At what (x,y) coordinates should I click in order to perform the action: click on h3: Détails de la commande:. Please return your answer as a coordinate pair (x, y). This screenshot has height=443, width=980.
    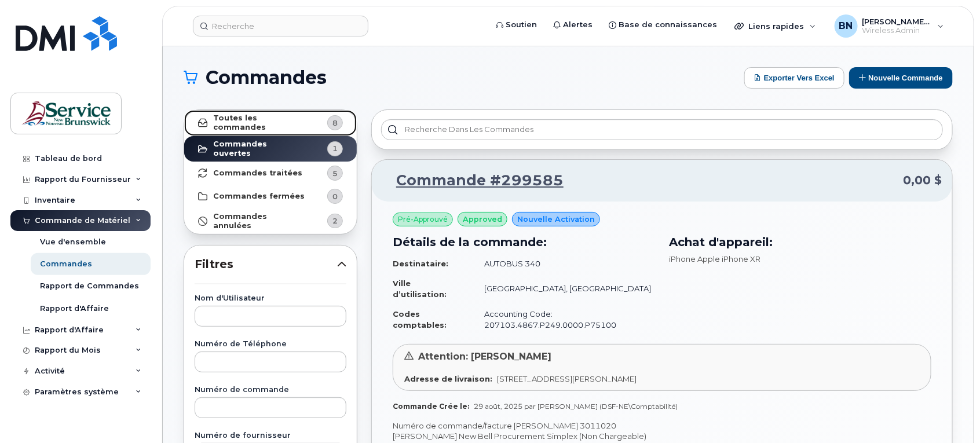
    Looking at the image, I should click on (524, 242).